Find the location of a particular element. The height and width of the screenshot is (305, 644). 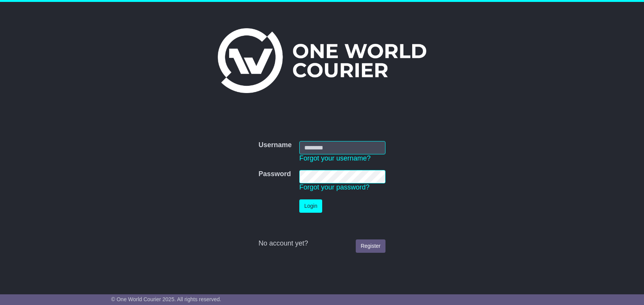

span: © One World Courier 2025. All rights reserved. is located at coordinates (166, 299).